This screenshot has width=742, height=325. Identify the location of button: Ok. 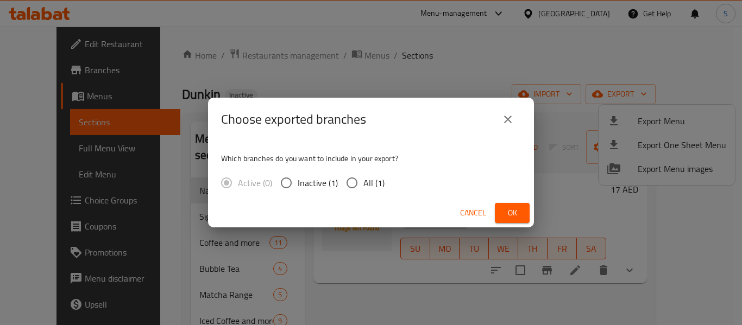
(512, 213).